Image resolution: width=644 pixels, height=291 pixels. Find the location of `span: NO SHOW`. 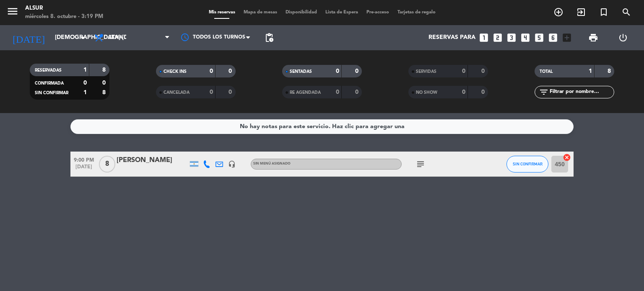

span: NO SHOW is located at coordinates (426, 93).